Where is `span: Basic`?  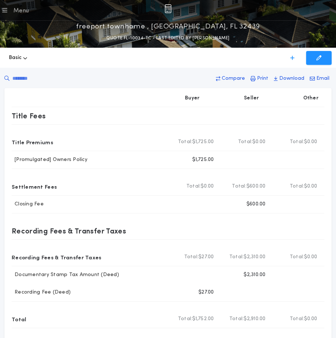
span: Basic is located at coordinates (15, 58).